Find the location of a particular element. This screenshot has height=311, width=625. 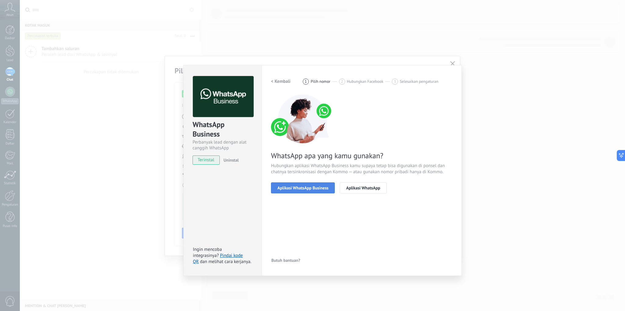

button: < Kembali is located at coordinates (281, 81).